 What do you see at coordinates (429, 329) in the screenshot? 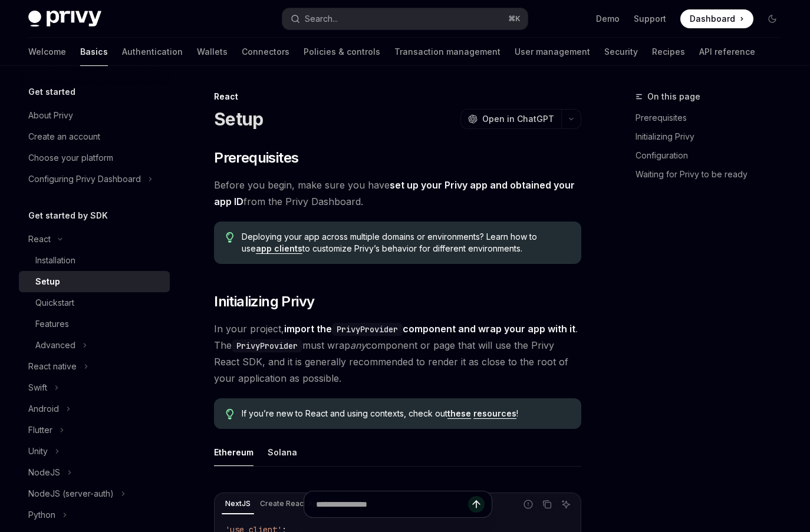
I see `strong: import the component and wrap your app with it` at bounding box center [429, 329].